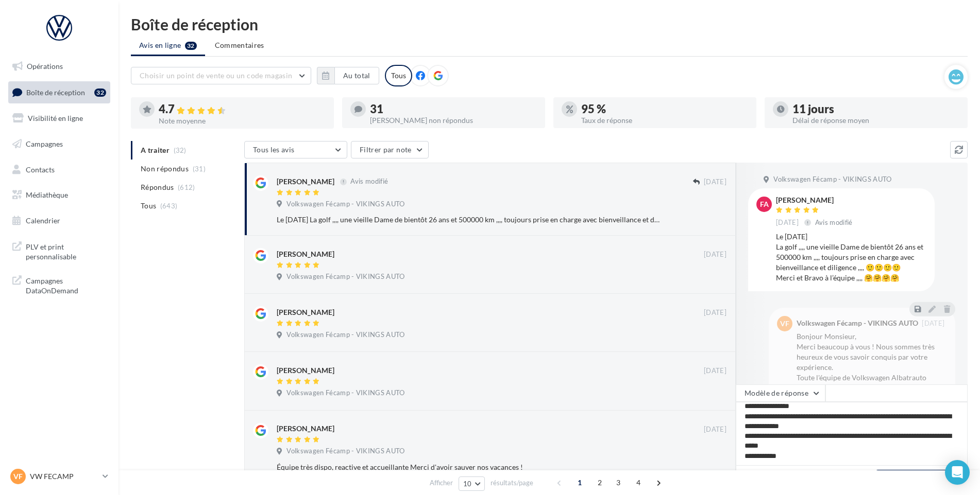 This screenshot has width=980, height=495. Describe the element at coordinates (580, 483) in the screenshot. I see `span: 1` at that location.